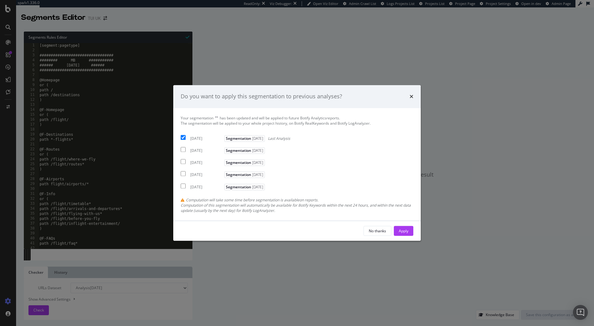  I want to click on button: No thanks, so click(377, 231).